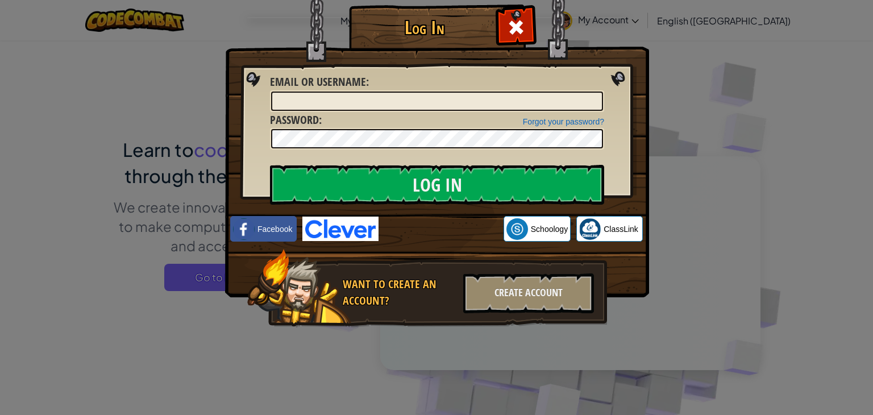  What do you see at coordinates (621, 229) in the screenshot?
I see `span: ClassLink` at bounding box center [621, 229].